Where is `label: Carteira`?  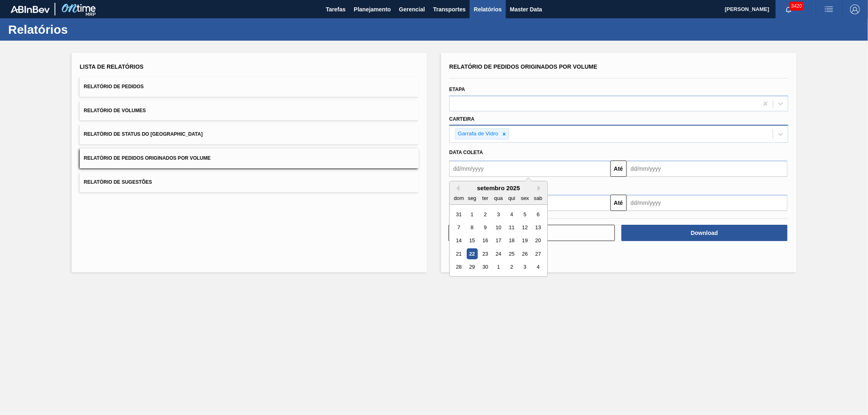
label: Carteira is located at coordinates (462, 119).